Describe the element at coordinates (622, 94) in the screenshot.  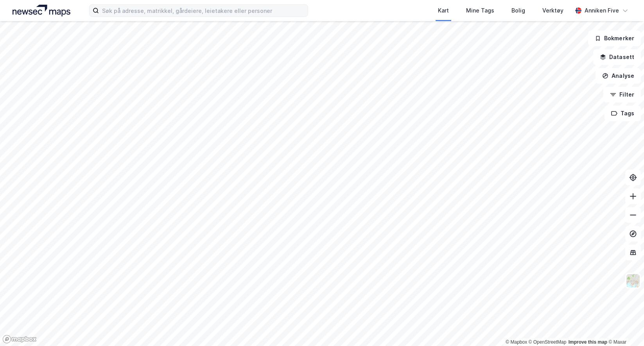
I see `button: Filter` at that location.